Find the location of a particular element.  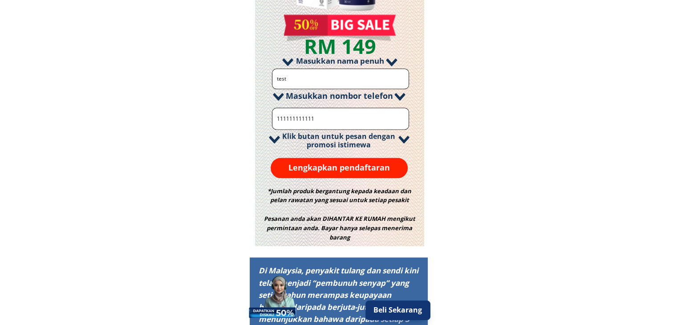

h3: *Jumlah produk bergantung kepada keadaan dan pelan rawatan yang sesuai untuk setiap pesakit Pesan... is located at coordinates (339, 214).